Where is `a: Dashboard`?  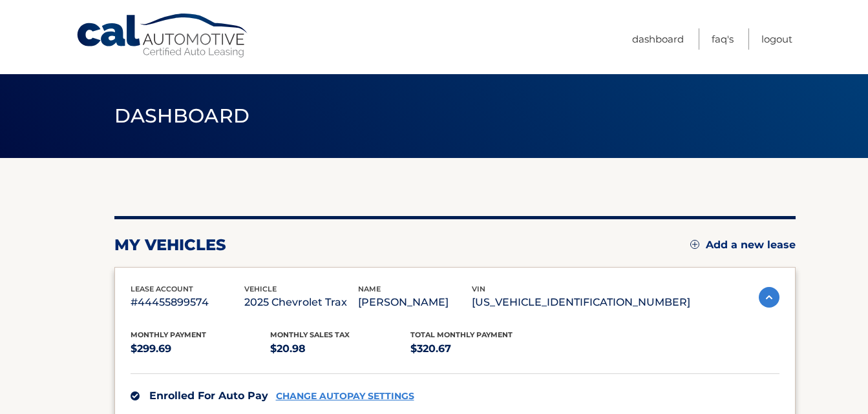
a: Dashboard is located at coordinates (658, 39).